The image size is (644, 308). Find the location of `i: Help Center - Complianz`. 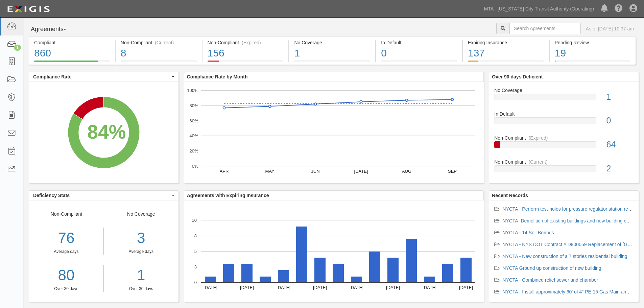

i: Help Center - Complianz is located at coordinates (619, 8).